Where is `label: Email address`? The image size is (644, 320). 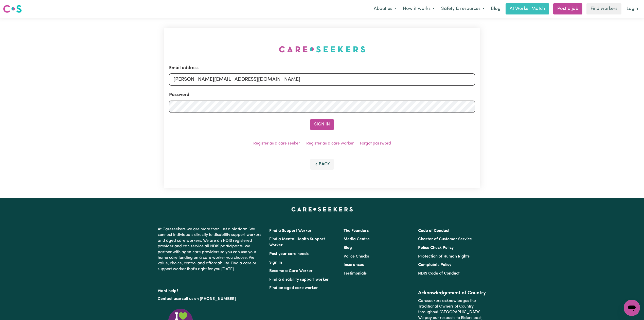
label: Email address is located at coordinates (184, 68).